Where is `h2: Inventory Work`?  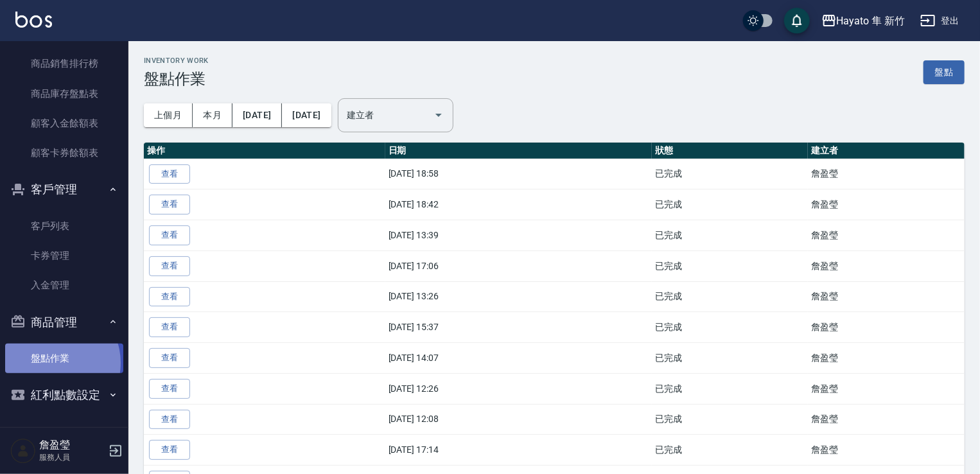
h2: Inventory Work is located at coordinates (176, 61).